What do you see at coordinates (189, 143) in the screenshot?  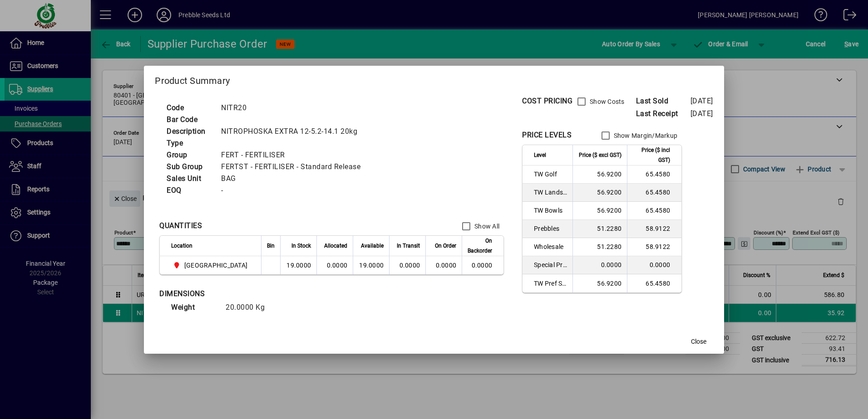 I see `td: Type` at bounding box center [189, 143].